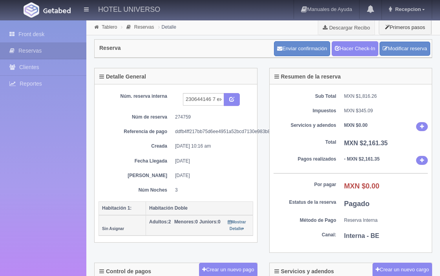 The height and width of the screenshot is (276, 440). Describe the element at coordinates (305, 159) in the screenshot. I see `dt: Pagos realizados` at that location.